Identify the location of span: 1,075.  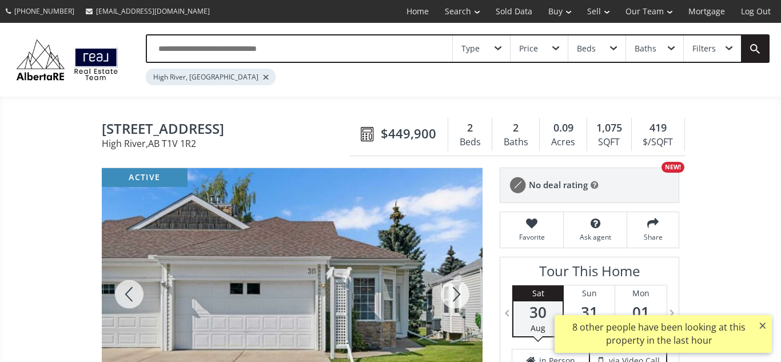
(609, 128).